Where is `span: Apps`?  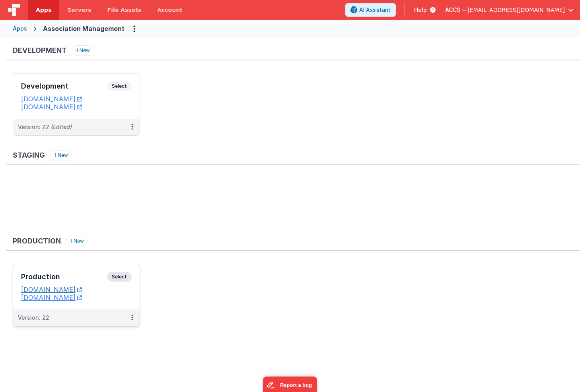
span: Apps is located at coordinates (43, 10).